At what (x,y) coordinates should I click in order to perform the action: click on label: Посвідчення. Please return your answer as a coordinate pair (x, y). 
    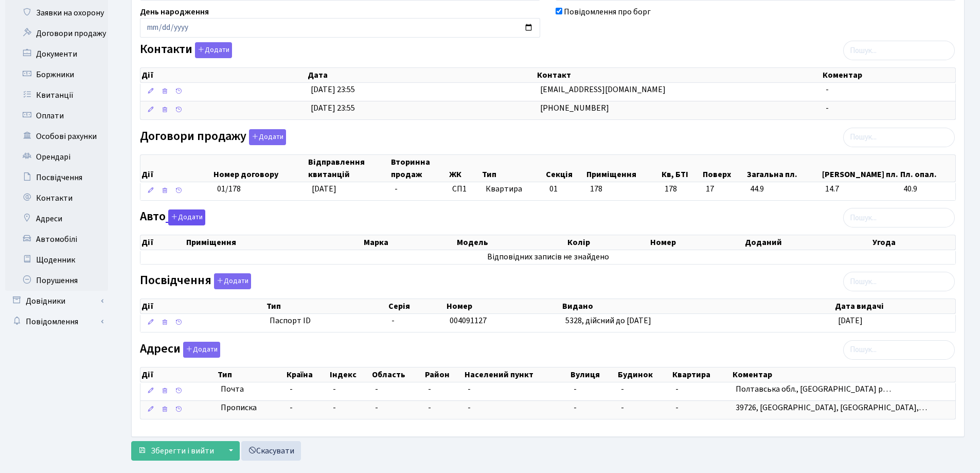
    Looking at the image, I should click on (195, 281).